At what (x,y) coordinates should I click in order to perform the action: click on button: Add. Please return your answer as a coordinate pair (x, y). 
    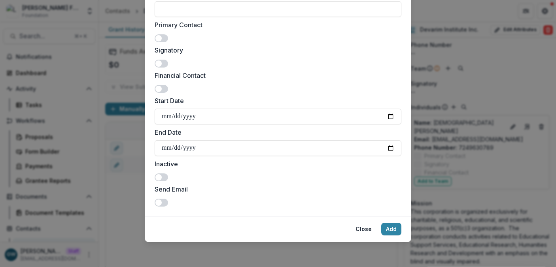
    Looking at the image, I should click on (391, 229).